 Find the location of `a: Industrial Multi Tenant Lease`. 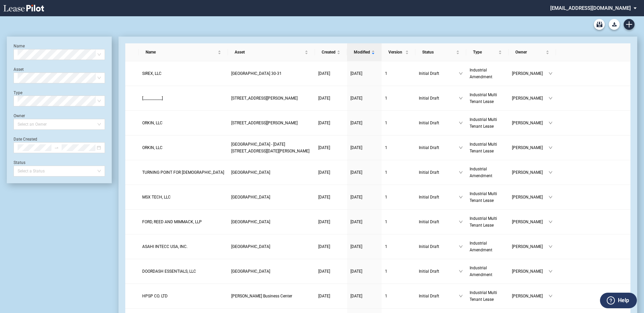

a: Industrial Multi Tenant Lease is located at coordinates (486, 296).